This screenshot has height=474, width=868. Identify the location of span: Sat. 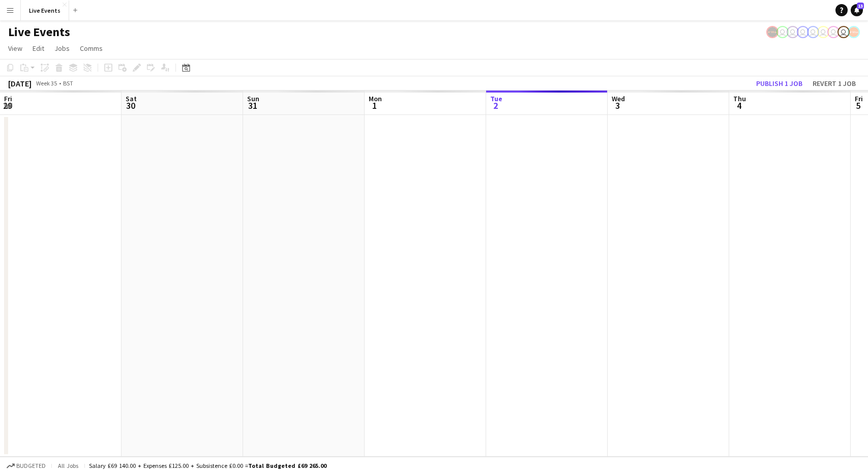
(131, 99).